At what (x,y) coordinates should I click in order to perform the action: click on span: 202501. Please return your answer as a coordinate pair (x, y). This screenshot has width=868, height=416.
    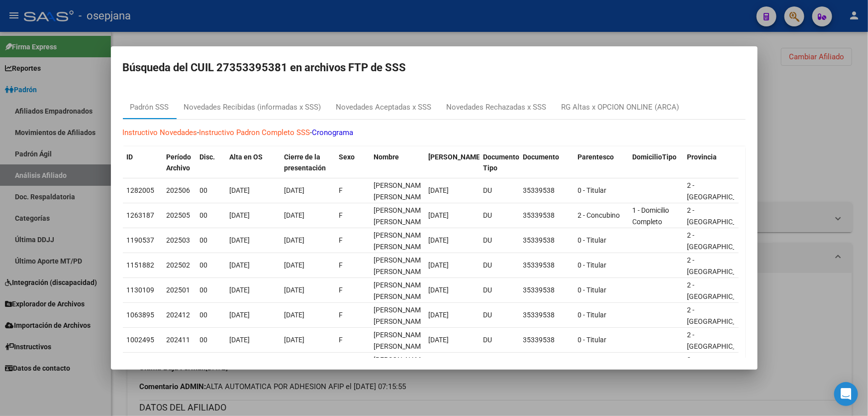
    Looking at the image, I should click on (178, 290).